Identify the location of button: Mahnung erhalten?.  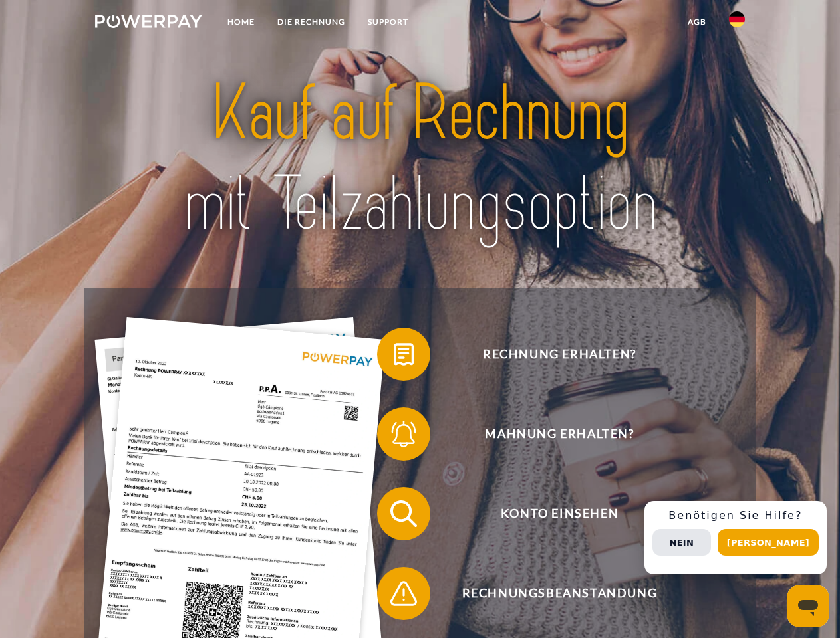
(550, 434).